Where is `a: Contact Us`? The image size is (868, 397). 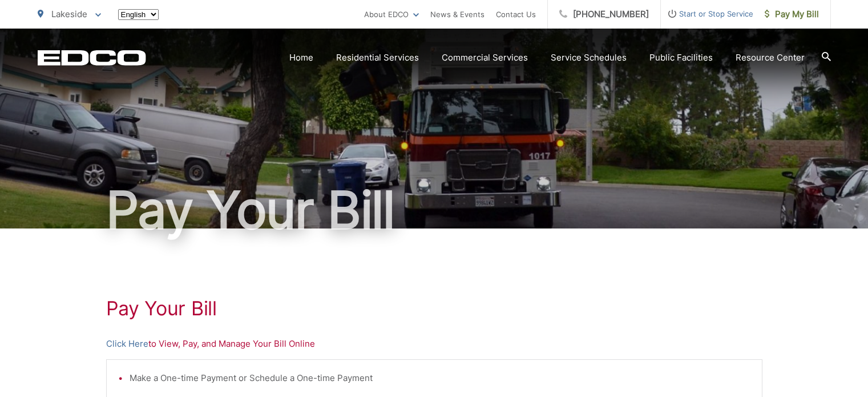 a: Contact Us is located at coordinates (516, 14).